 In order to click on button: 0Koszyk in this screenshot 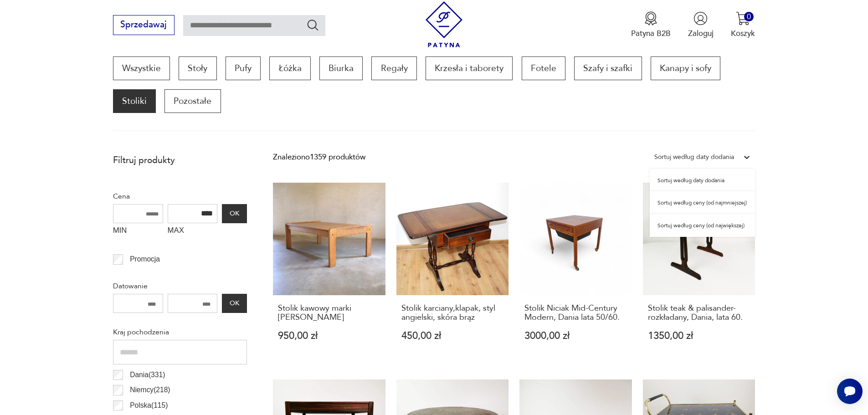, I will do `click(743, 25)`.